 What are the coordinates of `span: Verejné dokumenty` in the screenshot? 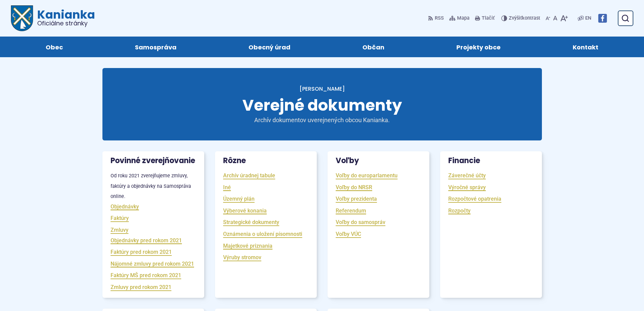 It's located at (322, 105).